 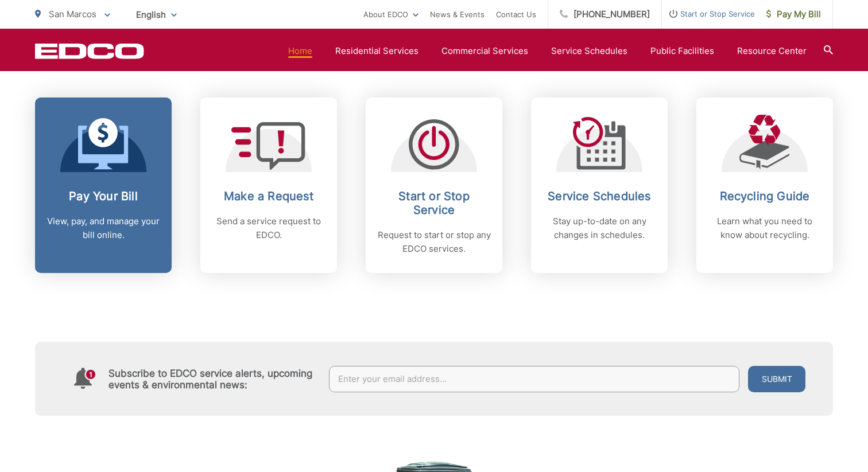 What do you see at coordinates (534, 379) in the screenshot?
I see `input: Enter your email address...` at bounding box center [534, 379].